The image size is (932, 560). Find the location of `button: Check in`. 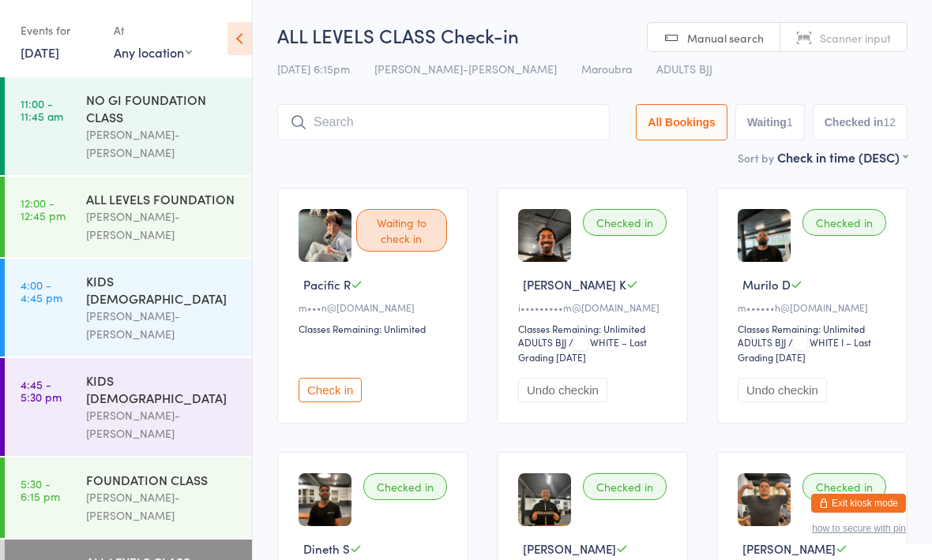

button: Check in is located at coordinates (330, 390).